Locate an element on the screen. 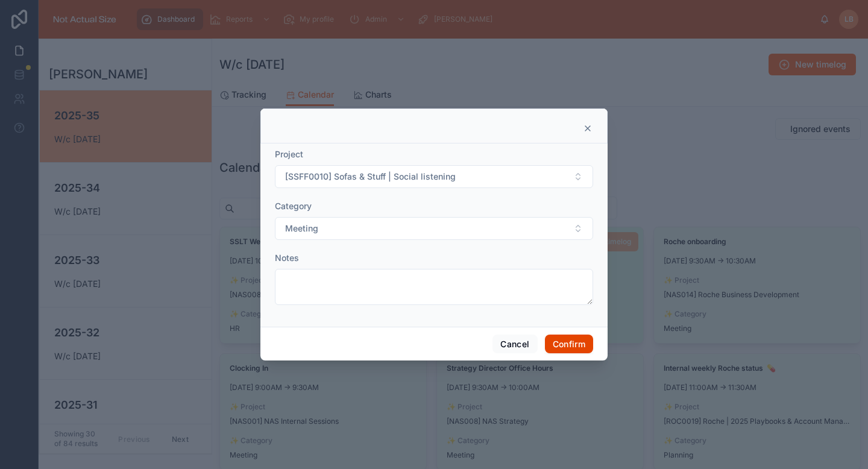 This screenshot has width=868, height=469. span: Category is located at coordinates (293, 205).